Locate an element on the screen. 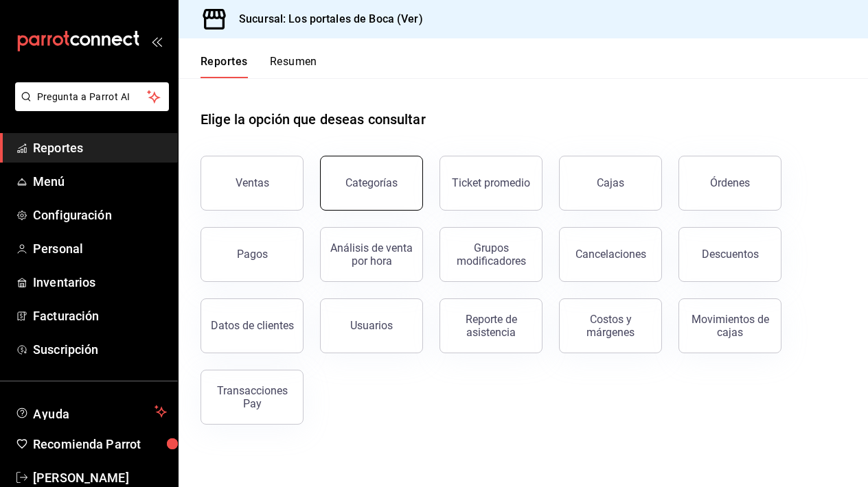 The height and width of the screenshot is (487, 868). span: Inventarios is located at coordinates (100, 283).